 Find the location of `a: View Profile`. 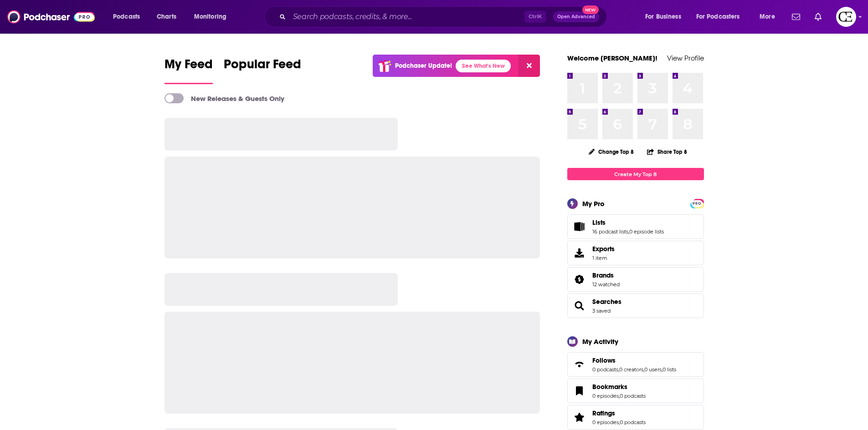

a: View Profile is located at coordinates (686, 58).